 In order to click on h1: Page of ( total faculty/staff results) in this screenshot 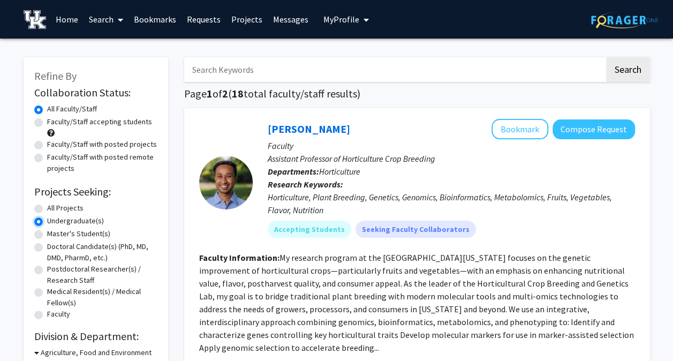, I will do `click(417, 94)`.